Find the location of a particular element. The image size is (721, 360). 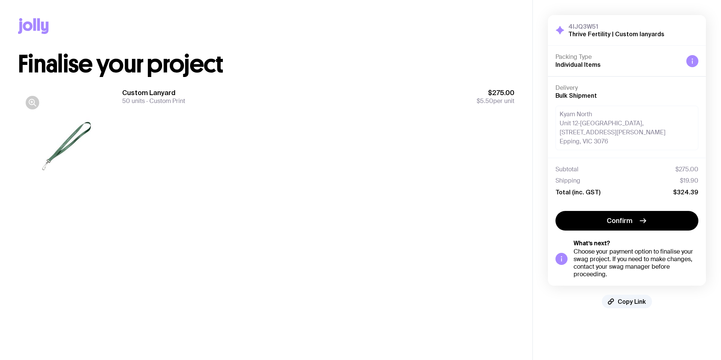

span: $5.50 is located at coordinates (485, 101).